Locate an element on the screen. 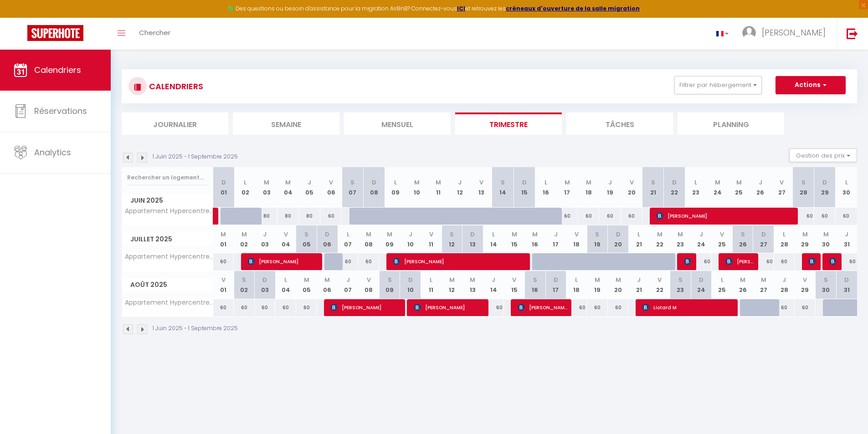 The image size is (868, 434). th: 03 is located at coordinates (266, 187).